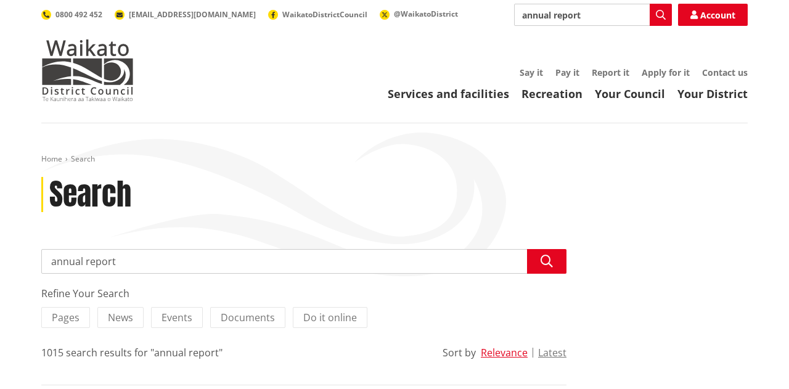 This screenshot has height=389, width=789. Describe the element at coordinates (248, 317) in the screenshot. I see `span: Documents` at that location.